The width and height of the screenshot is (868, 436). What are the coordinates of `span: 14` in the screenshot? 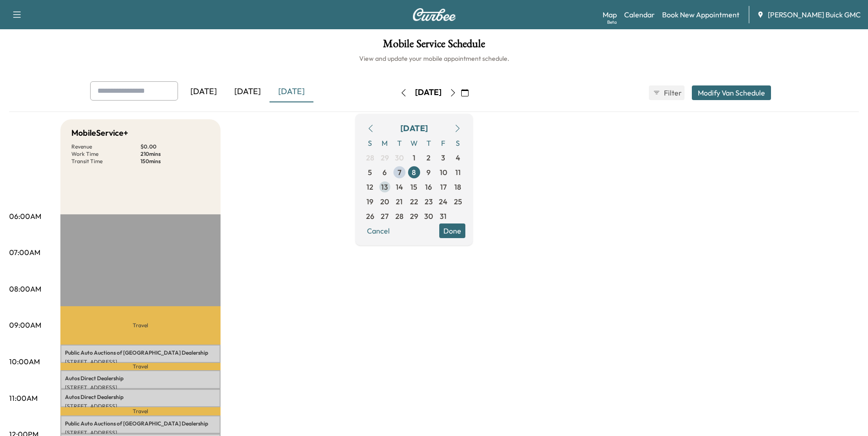 It's located at (399, 187).